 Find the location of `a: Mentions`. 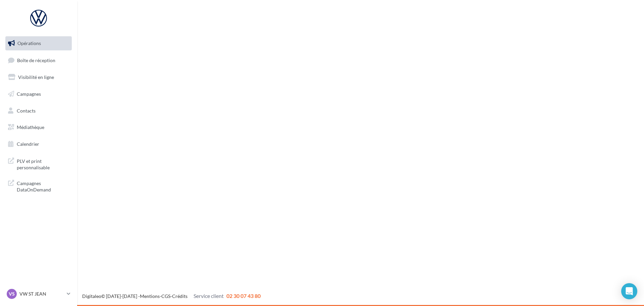

a: Mentions is located at coordinates (150, 295).